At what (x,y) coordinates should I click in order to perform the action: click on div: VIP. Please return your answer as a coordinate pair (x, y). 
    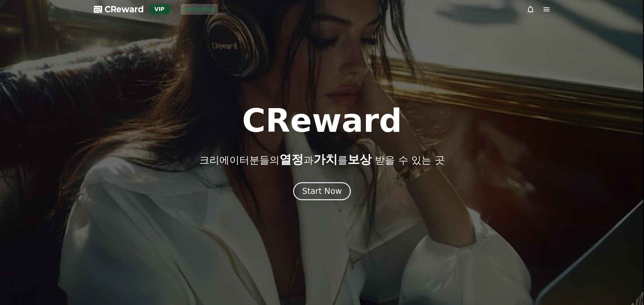
    Looking at the image, I should click on (160, 9).